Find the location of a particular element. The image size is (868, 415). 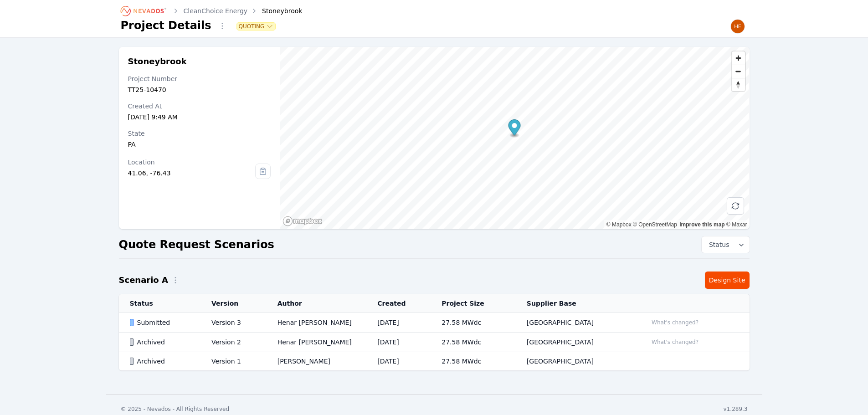

a: Mapbox is located at coordinates (619, 225).